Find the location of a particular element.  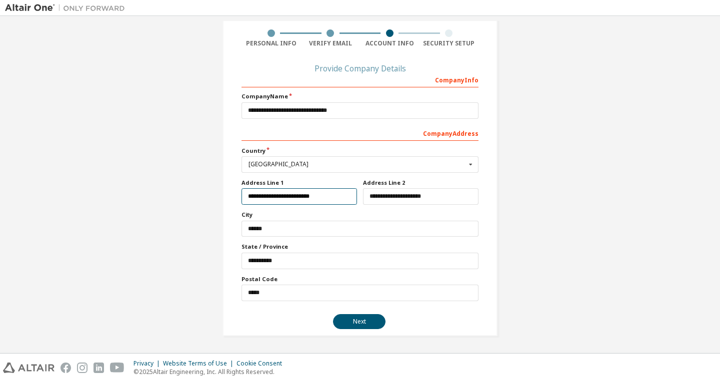

div: Security Setup is located at coordinates (449, 43).